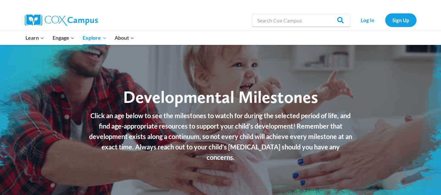  Describe the element at coordinates (61, 20) in the screenshot. I see `img: Cox Campus` at that location.